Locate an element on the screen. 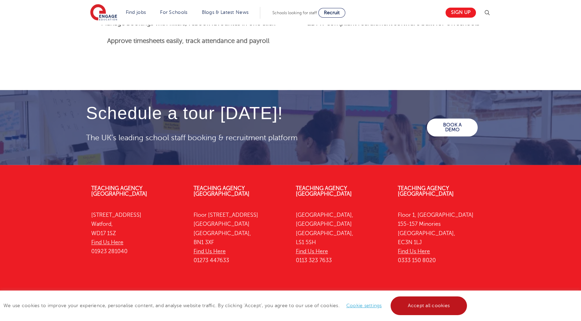 The height and width of the screenshot is (321, 581). a: Accept all cookies is located at coordinates (429, 305).